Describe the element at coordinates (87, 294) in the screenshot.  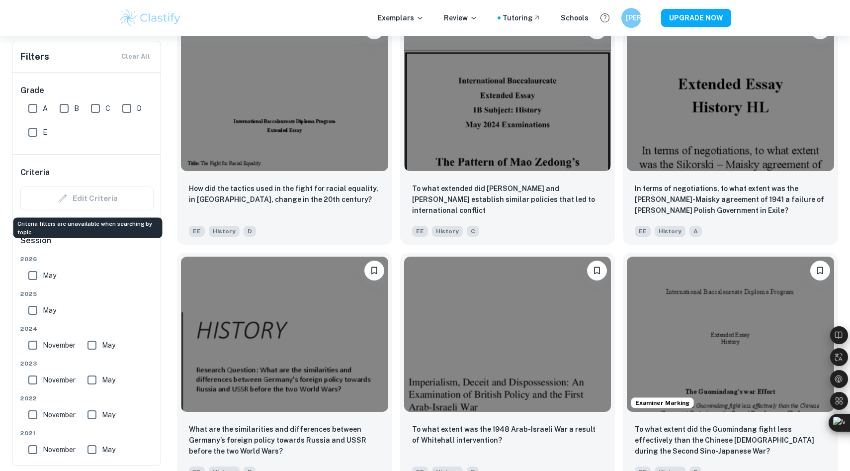
I see `span: 2025` at that location.